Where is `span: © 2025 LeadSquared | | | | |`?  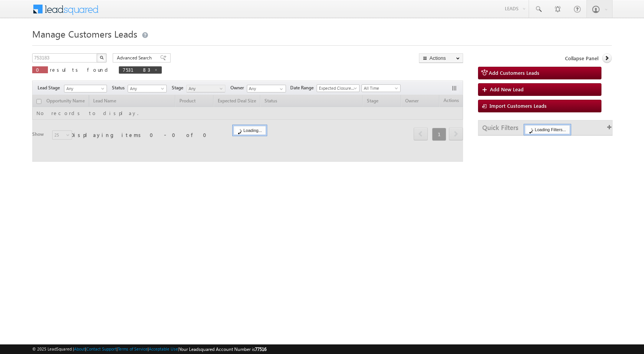
span: © 2025 LeadSquared | | | | | is located at coordinates (149, 349).